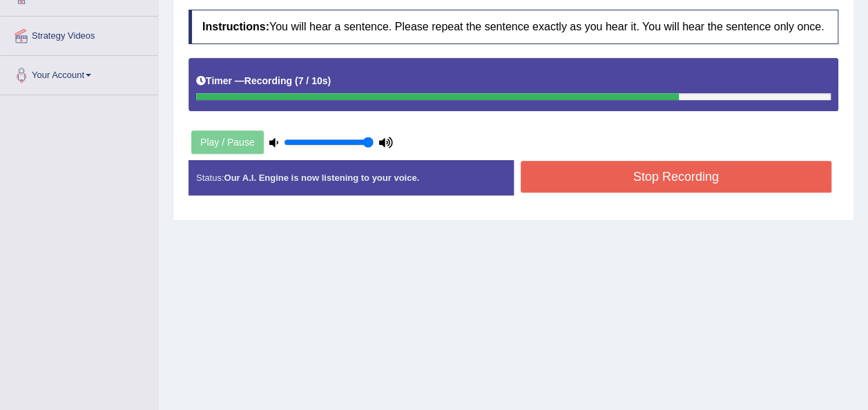 The height and width of the screenshot is (410, 868). What do you see at coordinates (268, 81) in the screenshot?
I see `b: Recording` at bounding box center [268, 81].